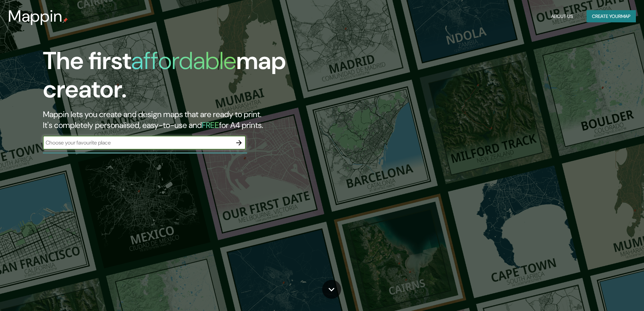  I want to click on h3: Mappin, so click(35, 16).